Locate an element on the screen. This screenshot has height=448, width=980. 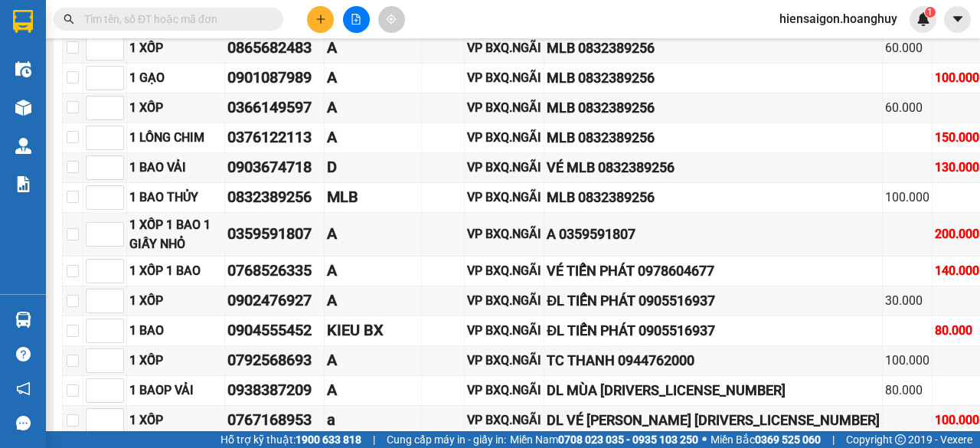
button: plus is located at coordinates (320, 19).